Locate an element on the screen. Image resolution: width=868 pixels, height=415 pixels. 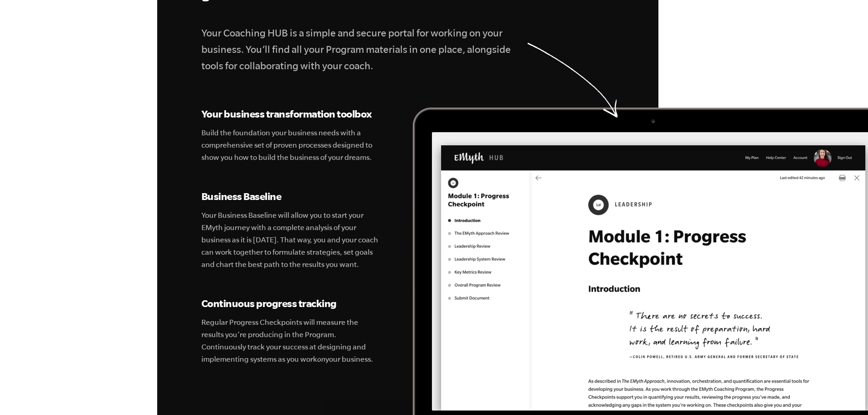
p: Build the foundation your business needs with a comprehensive set of proven processes designed to... is located at coordinates (291, 145).